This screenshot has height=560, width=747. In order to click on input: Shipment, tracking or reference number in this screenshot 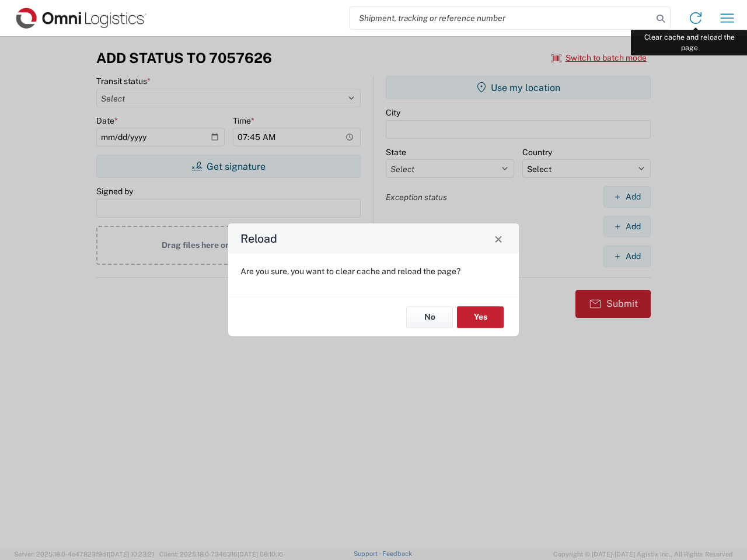, I will do `click(501, 18)`.